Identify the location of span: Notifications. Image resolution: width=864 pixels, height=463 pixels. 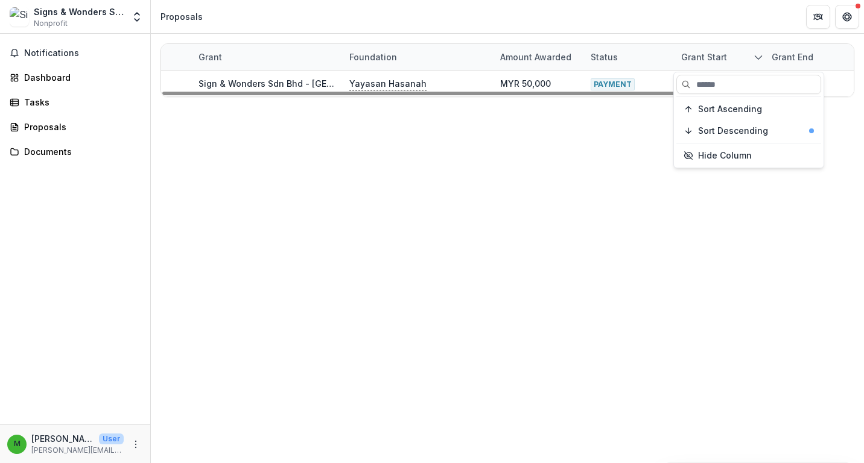
(82, 53).